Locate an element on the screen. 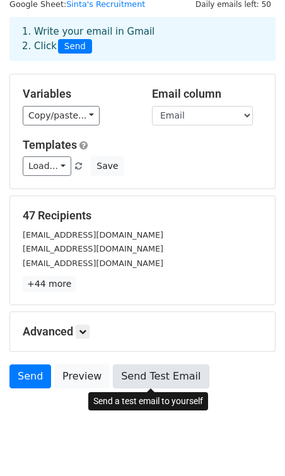 This screenshot has width=285, height=476. a: Copy/paste... is located at coordinates (61, 115).